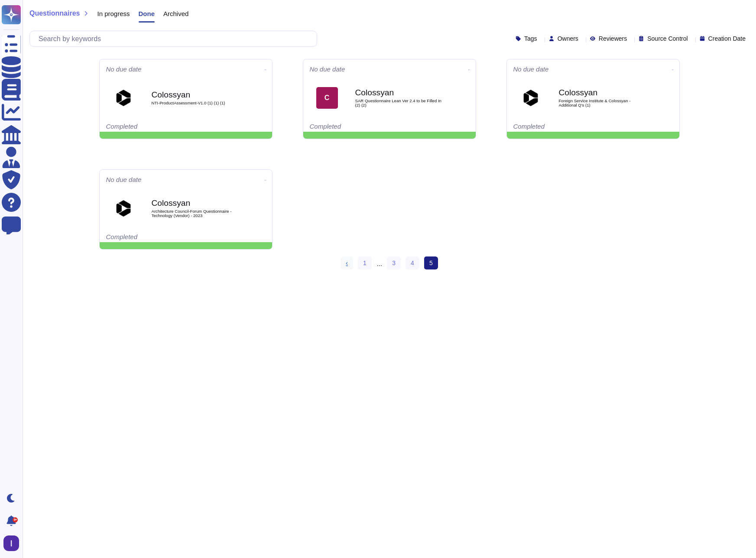 This screenshot has height=558, width=756. I want to click on span: Owners, so click(568, 38).